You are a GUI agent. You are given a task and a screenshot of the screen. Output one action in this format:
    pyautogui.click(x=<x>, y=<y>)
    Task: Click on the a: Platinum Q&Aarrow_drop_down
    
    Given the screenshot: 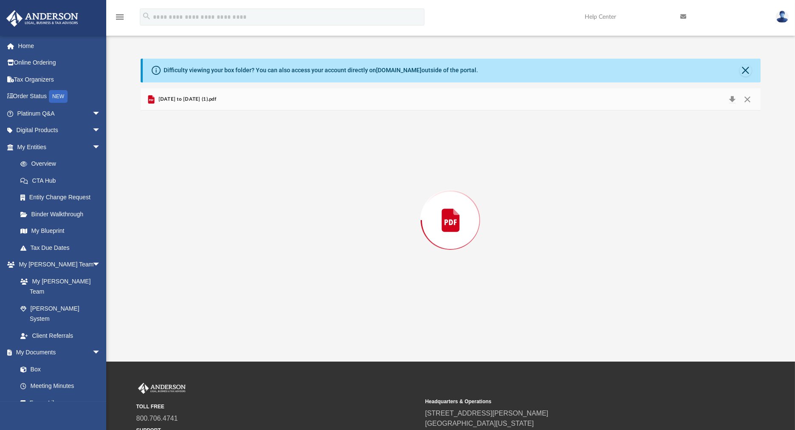 What is the action you would take?
    pyautogui.click(x=60, y=113)
    